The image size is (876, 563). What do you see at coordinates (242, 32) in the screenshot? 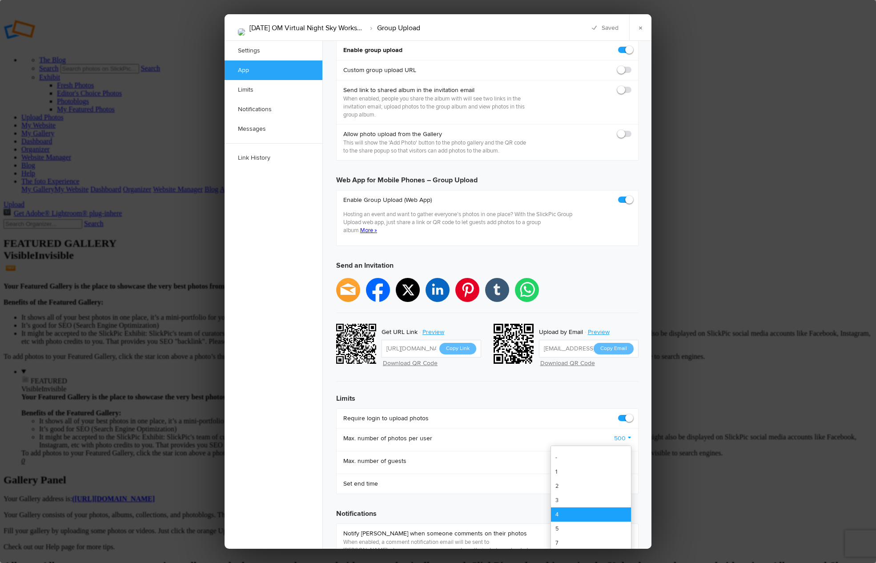
I see `img: Under_the_Stars_OM_SYSTEM_Night_Sky_Masterclass_Virtual_Workshop_-_August%2C_2025.png` at bounding box center [242, 32].